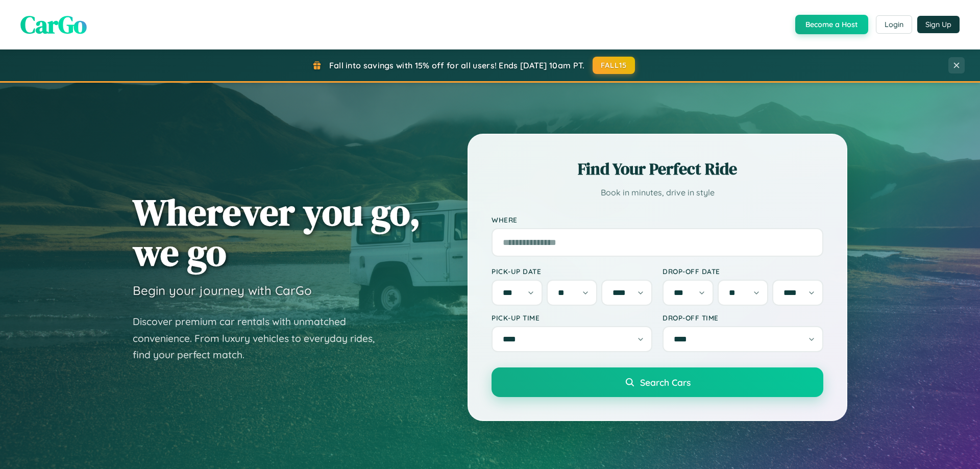 The width and height of the screenshot is (980, 469). What do you see at coordinates (743, 317) in the screenshot?
I see `label: Drop-off Time` at bounding box center [743, 317].